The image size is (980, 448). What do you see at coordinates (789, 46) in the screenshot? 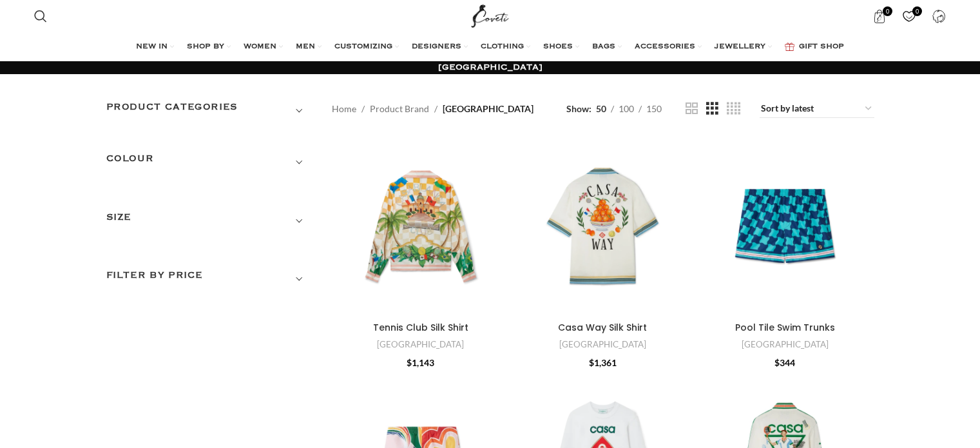
I see `img: GiftBag` at bounding box center [789, 46].